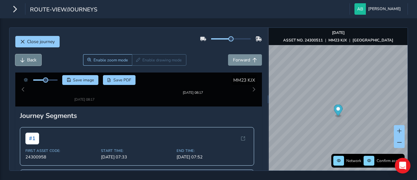 The image size is (417, 180). I want to click on button: Back, so click(28, 60).